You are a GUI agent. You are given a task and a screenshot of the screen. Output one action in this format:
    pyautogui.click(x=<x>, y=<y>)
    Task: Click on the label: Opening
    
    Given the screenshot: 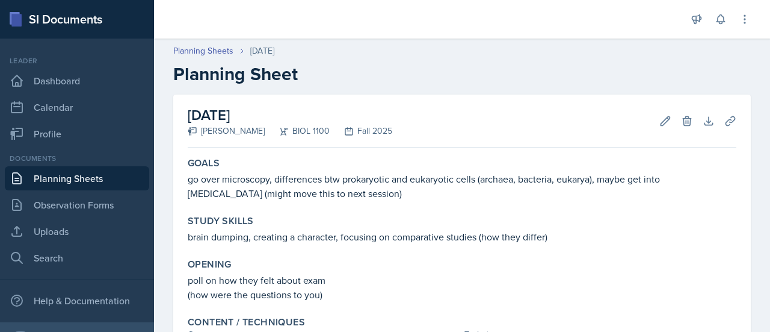 What is the action you would take?
    pyautogui.click(x=209, y=264)
    